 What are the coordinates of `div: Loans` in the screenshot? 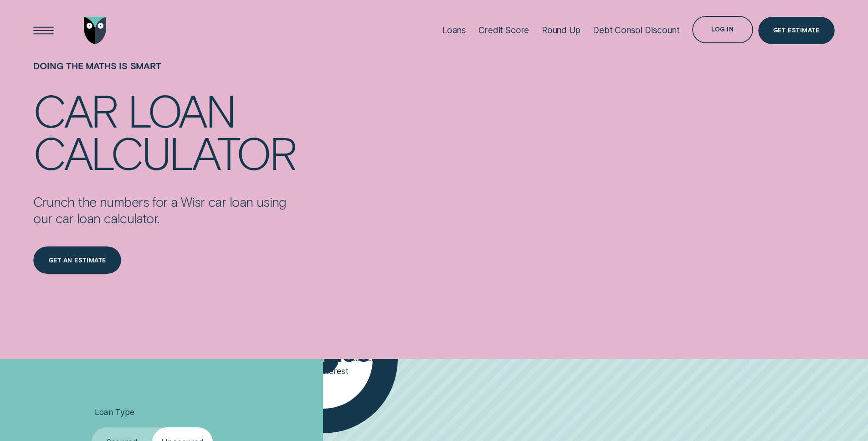 It's located at (454, 30).